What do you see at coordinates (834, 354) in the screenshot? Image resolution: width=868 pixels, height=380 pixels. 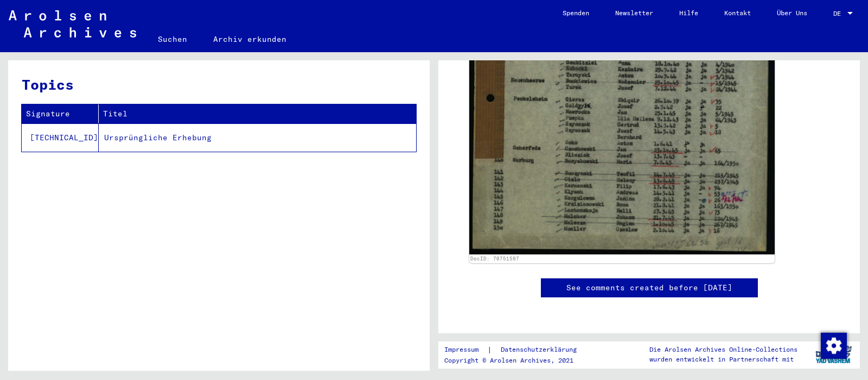 I see `img: yv_logo.png` at bounding box center [834, 354].